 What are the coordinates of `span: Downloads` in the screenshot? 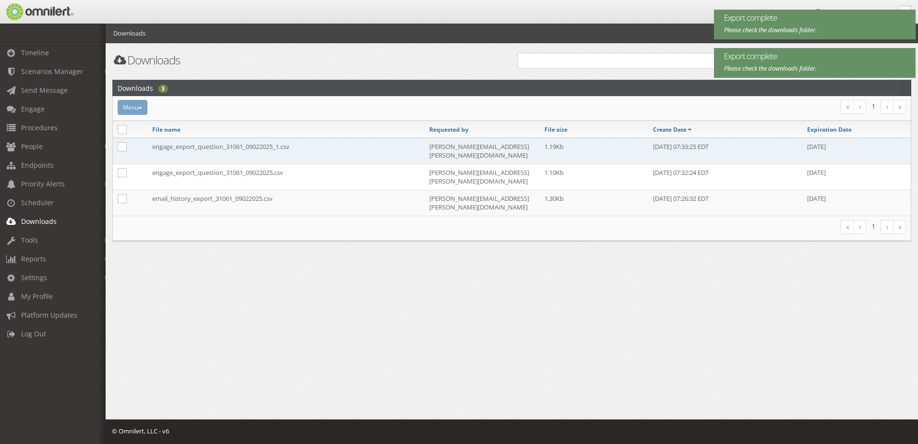 It's located at (39, 221).